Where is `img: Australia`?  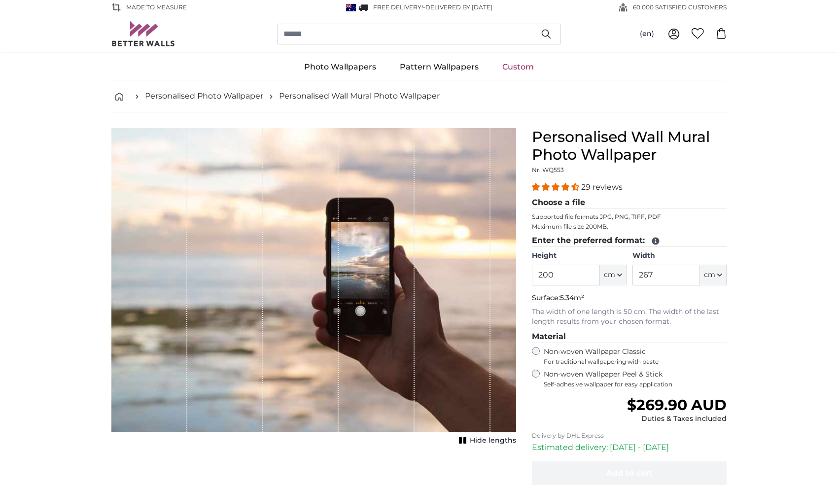
img: Australia is located at coordinates (351, 7).